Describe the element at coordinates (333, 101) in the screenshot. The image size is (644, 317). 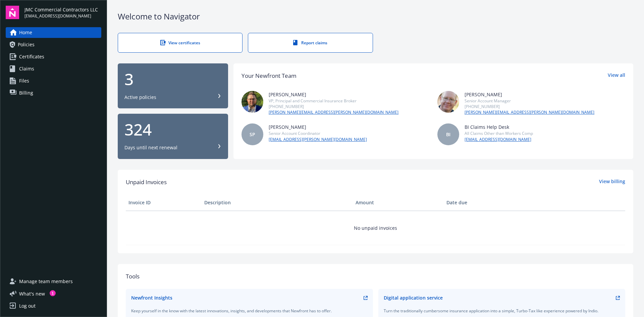
I see `div: VP, Principal and Commercial Insurance Broker` at that location.